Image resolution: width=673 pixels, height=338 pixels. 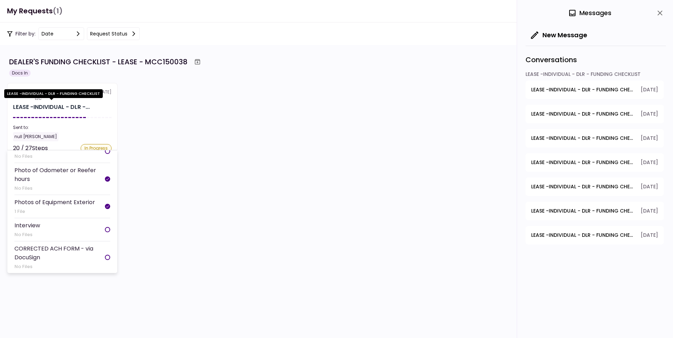 What do you see at coordinates (55, 212) in the screenshot?
I see `div: 1 File` at bounding box center [55, 212].